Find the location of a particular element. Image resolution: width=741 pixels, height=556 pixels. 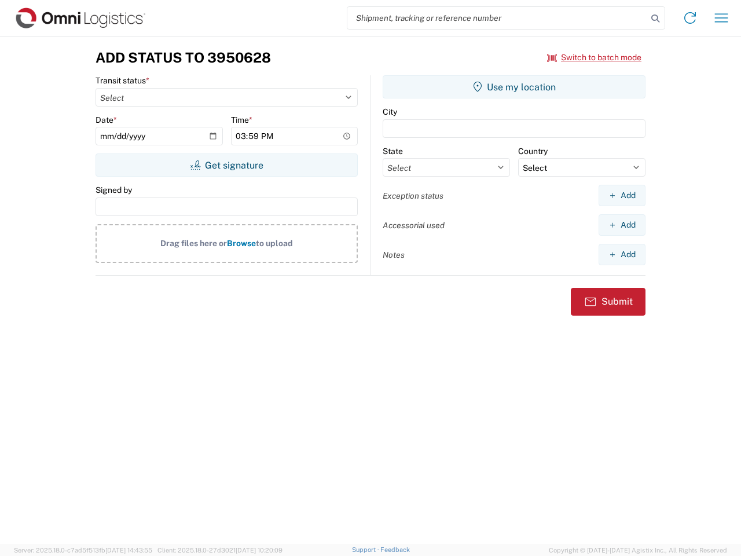

input: Shipment, tracking or reference number is located at coordinates (497, 18).